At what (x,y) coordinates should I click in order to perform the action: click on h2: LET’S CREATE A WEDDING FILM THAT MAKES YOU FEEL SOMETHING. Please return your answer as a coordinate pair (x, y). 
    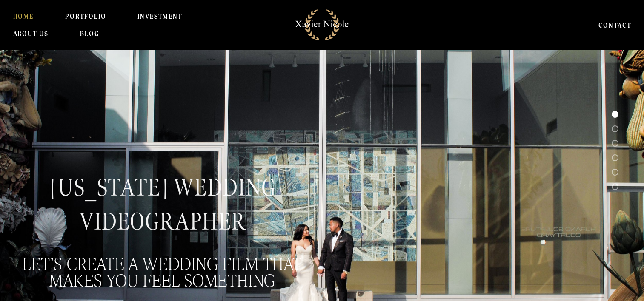
    Looking at the image, I should click on (162, 271).